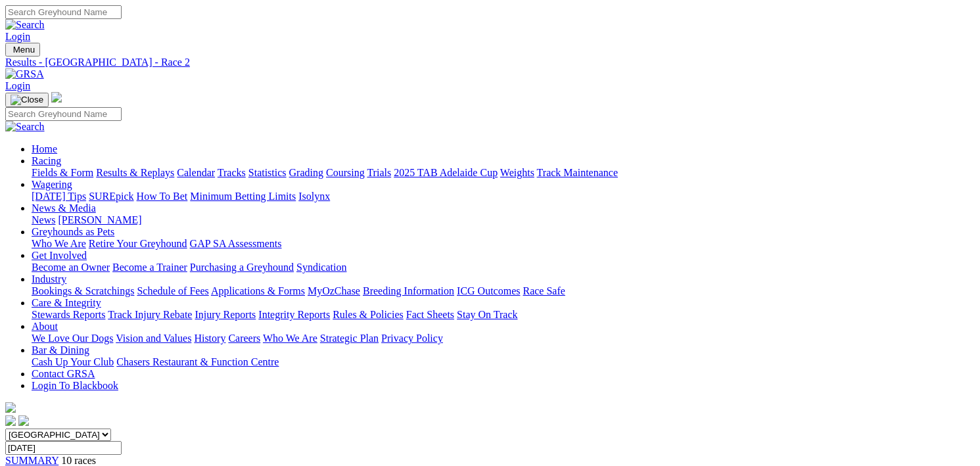 Image resolution: width=980 pixels, height=466 pixels. Describe the element at coordinates (502, 173) in the screenshot. I see `div: Racing` at that location.